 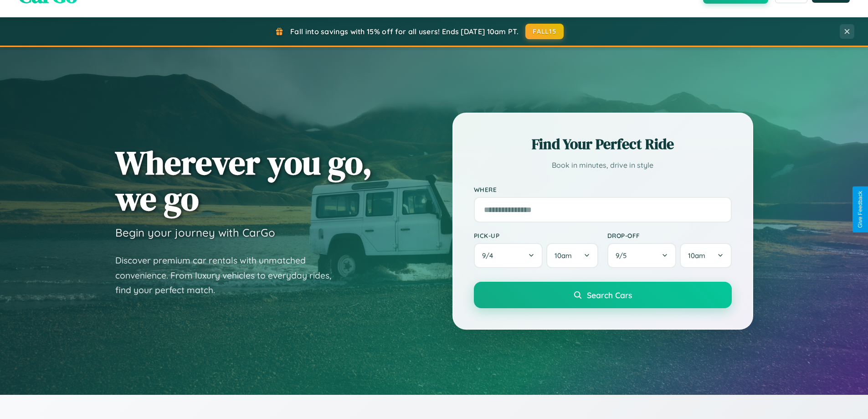 What do you see at coordinates (603, 295) in the screenshot?
I see `button: Search Cars` at bounding box center [603, 295].